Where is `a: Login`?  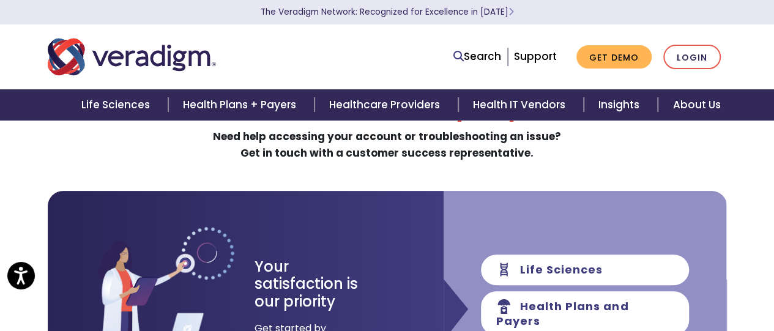 a: Login is located at coordinates (692, 57).